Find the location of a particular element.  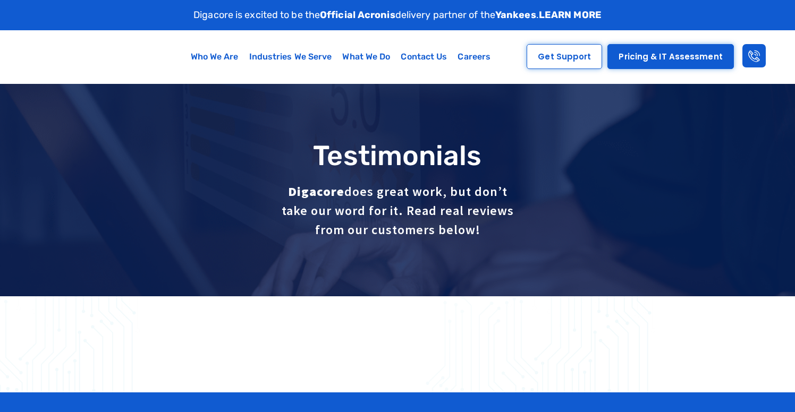

a: What We Do is located at coordinates (366, 57).